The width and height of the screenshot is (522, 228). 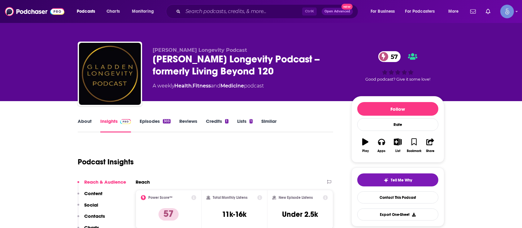 What do you see at coordinates (337, 11) in the screenshot?
I see `span: Open Advanced` at bounding box center [337, 11].